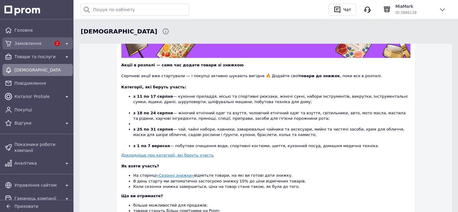 The image size is (458, 212). What do you see at coordinates (142, 196) in the screenshot?
I see `b: Що ви отримаєте?` at bounding box center [142, 196].